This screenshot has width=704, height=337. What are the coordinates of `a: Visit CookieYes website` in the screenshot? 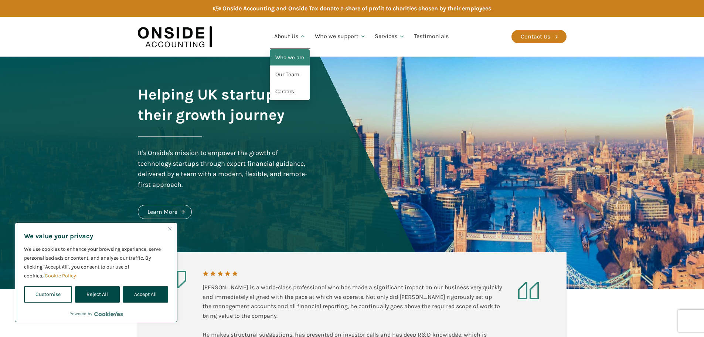 It's located at (109, 314).